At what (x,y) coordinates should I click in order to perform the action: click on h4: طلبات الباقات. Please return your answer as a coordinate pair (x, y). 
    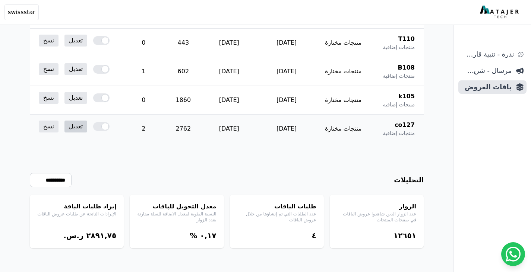
    Looking at the image, I should click on (277, 207).